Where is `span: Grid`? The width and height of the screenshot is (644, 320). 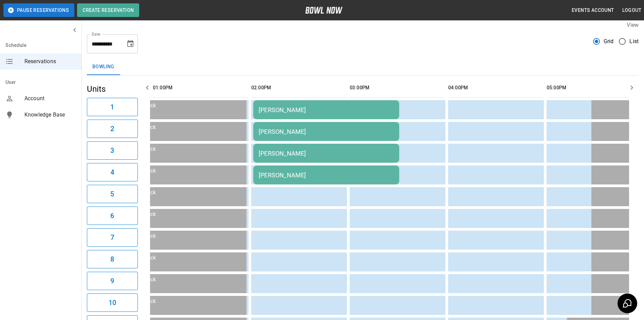 span: Grid is located at coordinates (608, 41).